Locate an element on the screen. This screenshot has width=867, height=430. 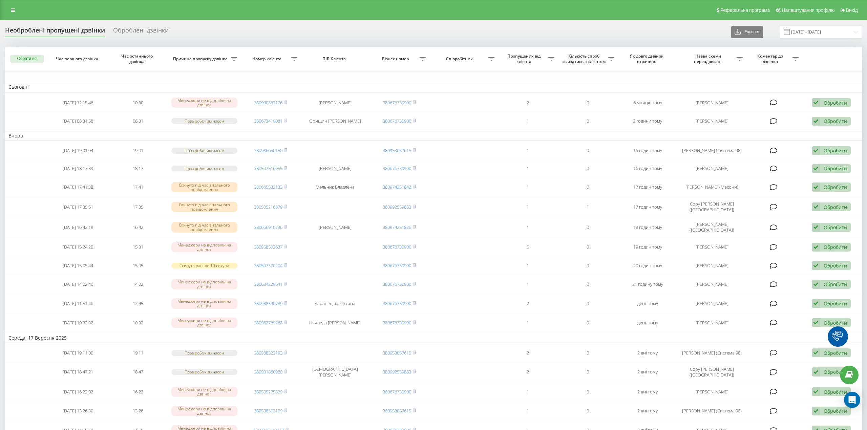
td: 12:45 is located at coordinates (138, 303).